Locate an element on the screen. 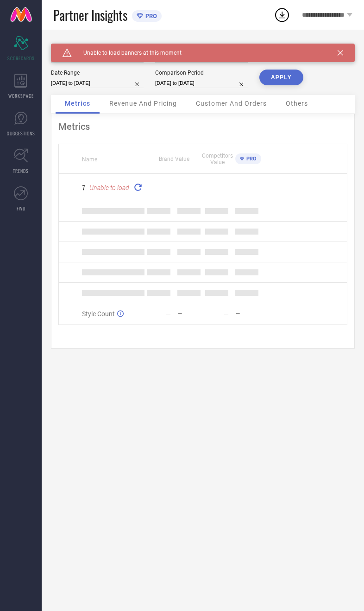  span: Unable to load is located at coordinates (109, 188).